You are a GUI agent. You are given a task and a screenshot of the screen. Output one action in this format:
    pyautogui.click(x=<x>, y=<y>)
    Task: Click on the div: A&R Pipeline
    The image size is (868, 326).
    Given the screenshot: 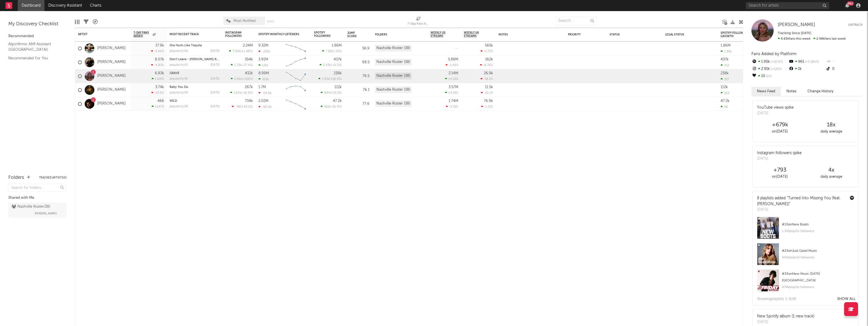 What is the action you would take?
    pyautogui.click(x=95, y=22)
    